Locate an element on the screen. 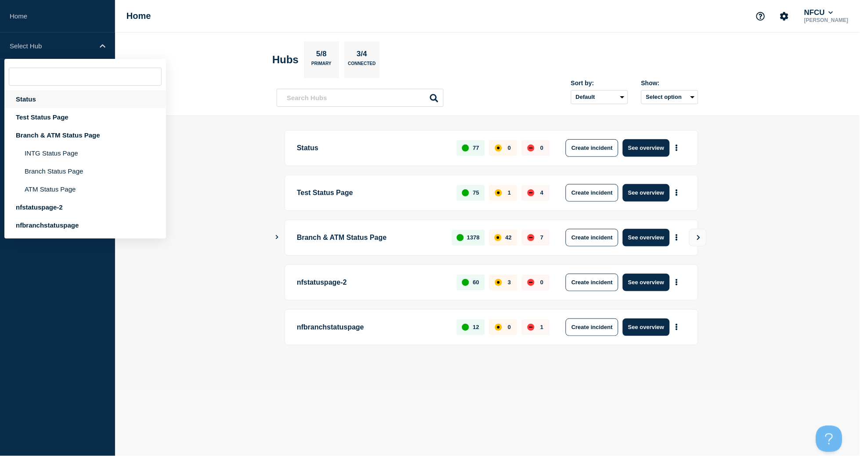 The height and width of the screenshot is (456, 860). button: Account settings is located at coordinates (785, 16).